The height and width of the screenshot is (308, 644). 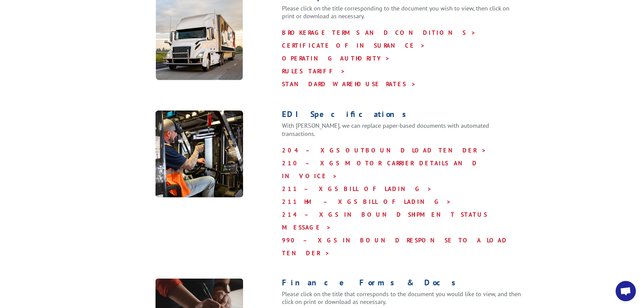 I want to click on a: BROKERAGE TERMS AND CONDITIONS >, so click(x=379, y=32).